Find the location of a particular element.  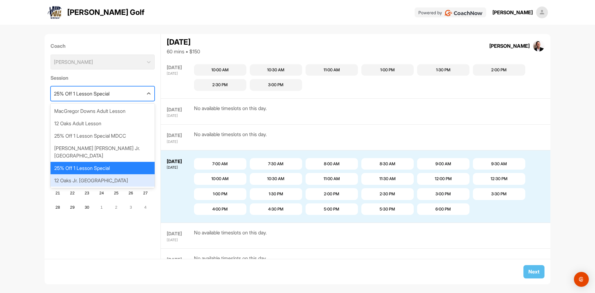

div: 11:30 AM is located at coordinates (388, 179).